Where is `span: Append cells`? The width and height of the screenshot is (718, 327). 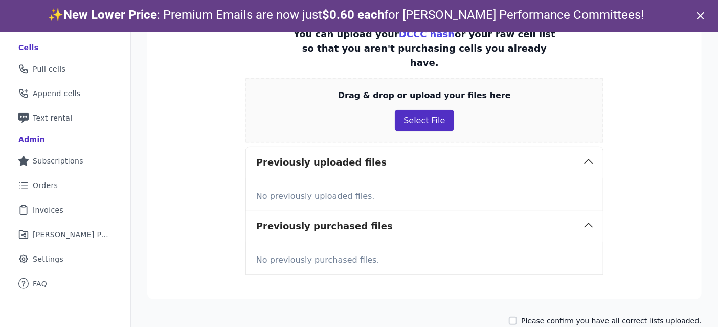 span: Append cells is located at coordinates (57, 94).